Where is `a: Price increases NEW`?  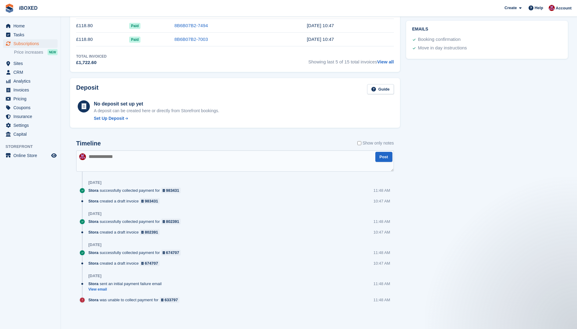
a: Price increases NEW is located at coordinates (36, 52).